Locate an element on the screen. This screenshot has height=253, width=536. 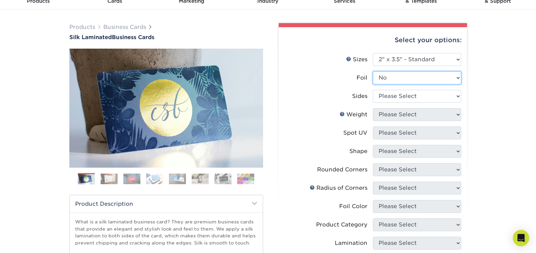
div: Spot UV is located at coordinates (355, 133).